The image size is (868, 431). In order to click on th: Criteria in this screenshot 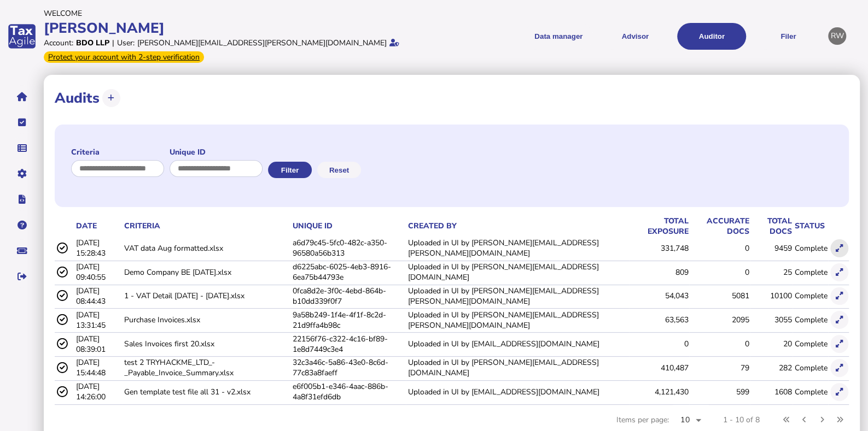, I will do `click(206, 227)`.